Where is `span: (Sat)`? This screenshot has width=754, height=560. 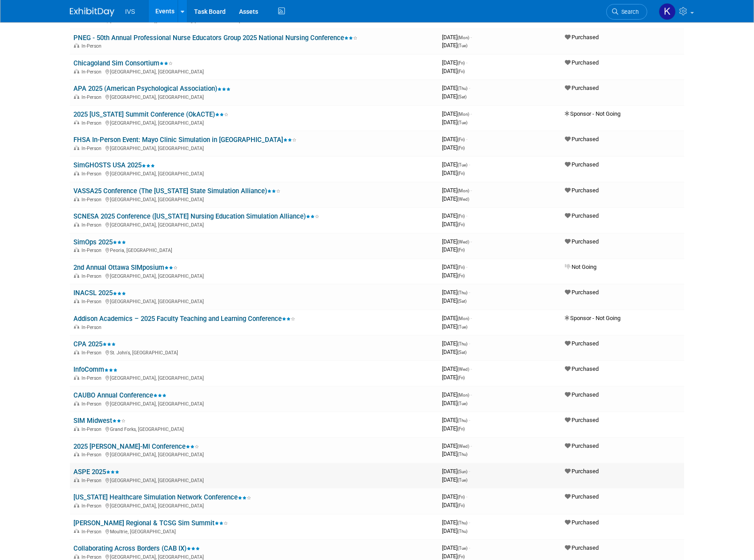 span: (Sat) is located at coordinates (462, 301).